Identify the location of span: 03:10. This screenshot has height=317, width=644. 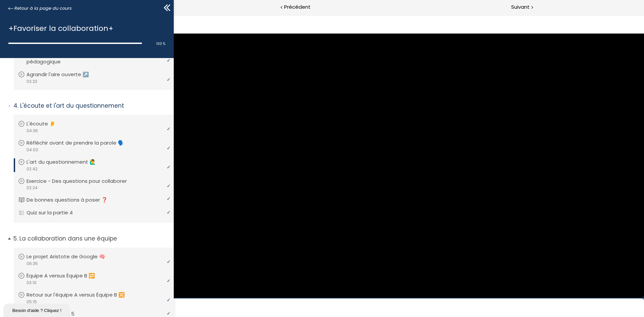
(31, 283).